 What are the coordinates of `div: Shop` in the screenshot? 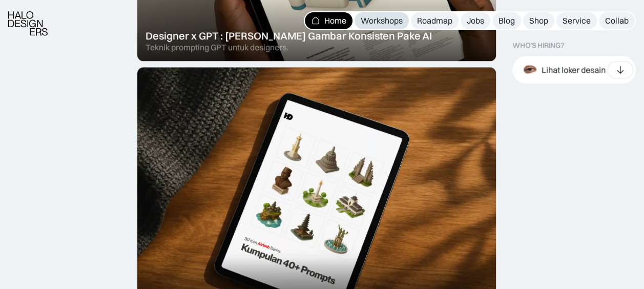 It's located at (538, 21).